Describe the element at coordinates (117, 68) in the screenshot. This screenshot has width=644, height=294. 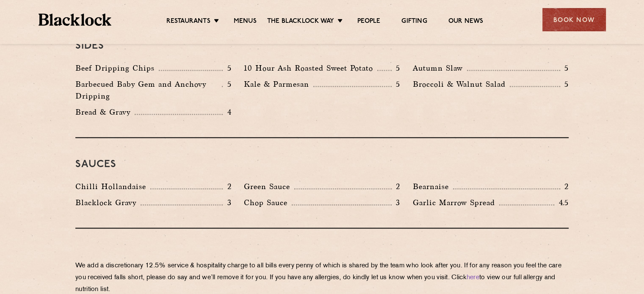
I see `p: Beef Dripping Chips` at that location.